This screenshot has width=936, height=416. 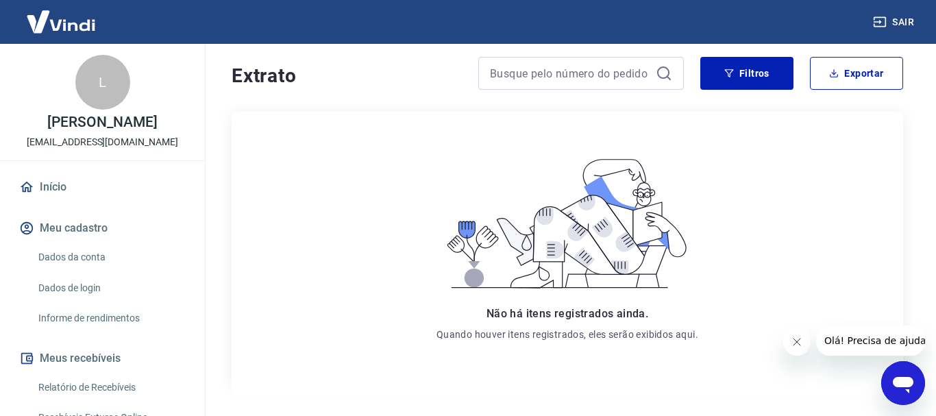 What do you see at coordinates (110, 387) in the screenshot?
I see `a: Relatório de Recebíveis` at bounding box center [110, 387].